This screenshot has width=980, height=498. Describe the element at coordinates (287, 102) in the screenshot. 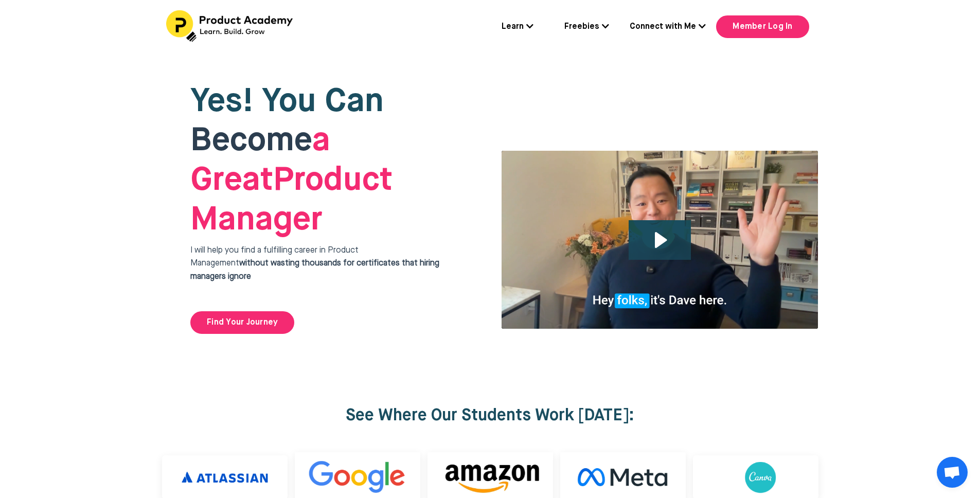

I see `span: Yes! You Can` at that location.